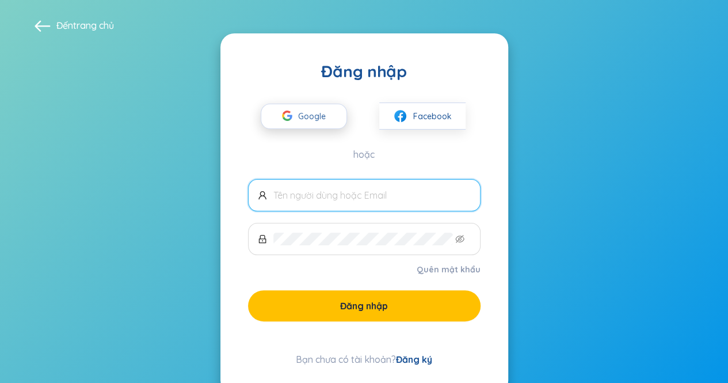  What do you see at coordinates (460, 239) in the screenshot?
I see `span: mắt không nhìn thấy được` at bounding box center [460, 239].